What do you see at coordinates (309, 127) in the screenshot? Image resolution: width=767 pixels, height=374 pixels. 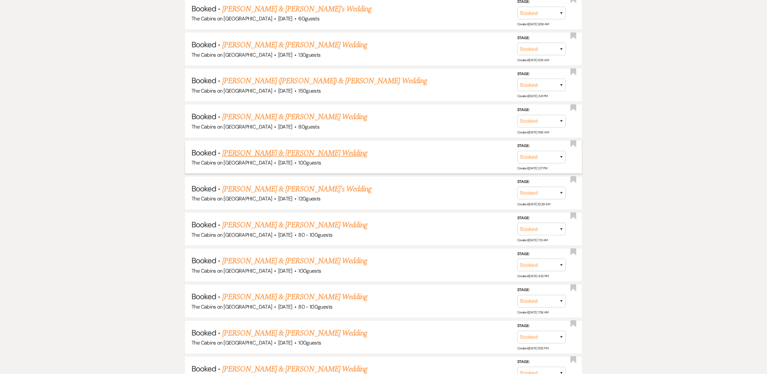 I see `span: 80 guests` at bounding box center [309, 127].